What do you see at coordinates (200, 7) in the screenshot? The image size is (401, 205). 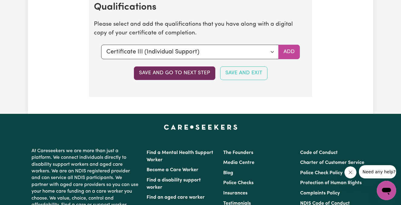 I see `h2: Qualifications` at bounding box center [200, 7].